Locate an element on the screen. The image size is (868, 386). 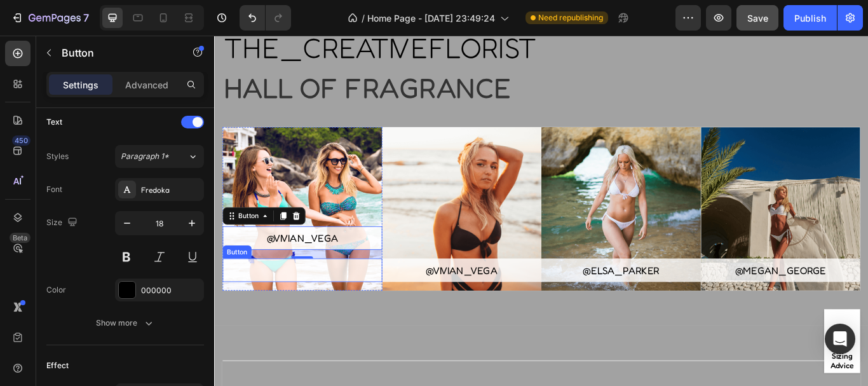
div: Open Intercom Messenger is located at coordinates (841, 339).